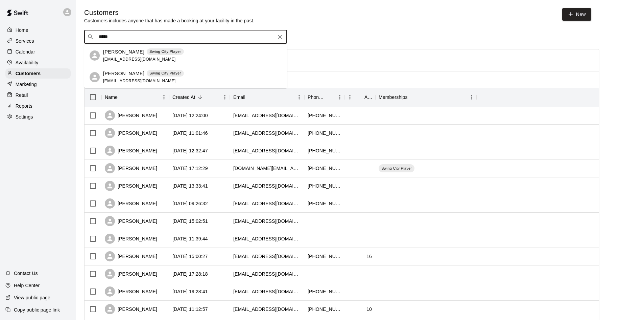 The height and width of the screenshot is (320, 644). I want to click on div: 2025-09-07 11:01:46, so click(190, 133).